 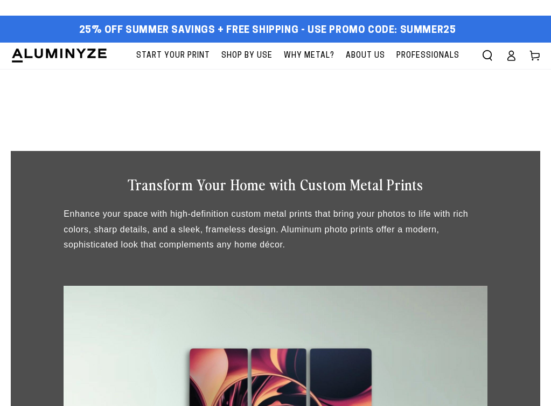 What do you see at coordinates (275, 230) in the screenshot?
I see `p: Enhance your space with high-definition custom metal prints that bring your photos to life with r...` at bounding box center [275, 230].